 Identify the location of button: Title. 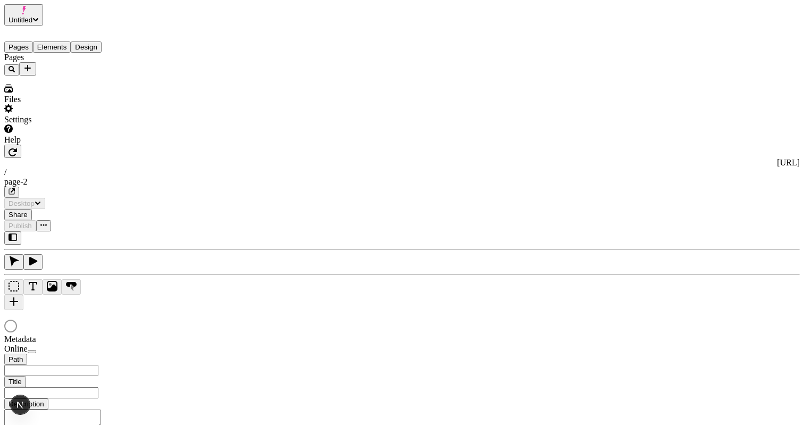
(15, 381).